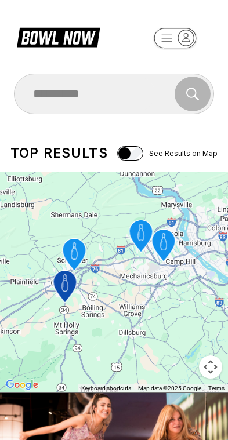  What do you see at coordinates (59, 153) in the screenshot?
I see `div: Top results` at bounding box center [59, 153].